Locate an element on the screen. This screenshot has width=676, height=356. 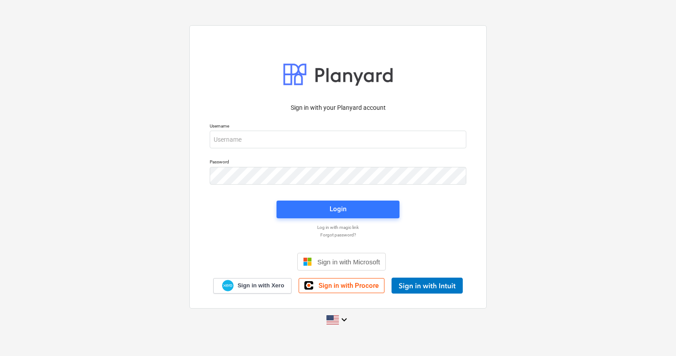
div: Login is located at coordinates (338, 209).